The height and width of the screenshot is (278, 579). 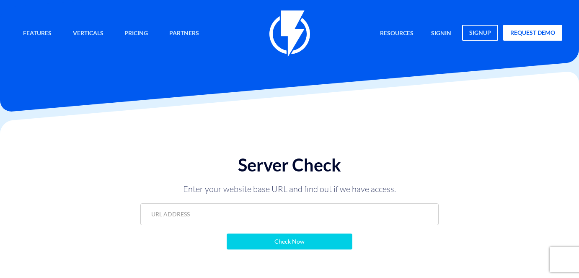 I want to click on a: Features, so click(x=37, y=34).